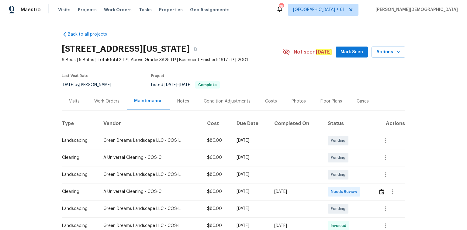  Describe the element at coordinates (331, 101) in the screenshot. I see `div: Floor Plans` at that location.